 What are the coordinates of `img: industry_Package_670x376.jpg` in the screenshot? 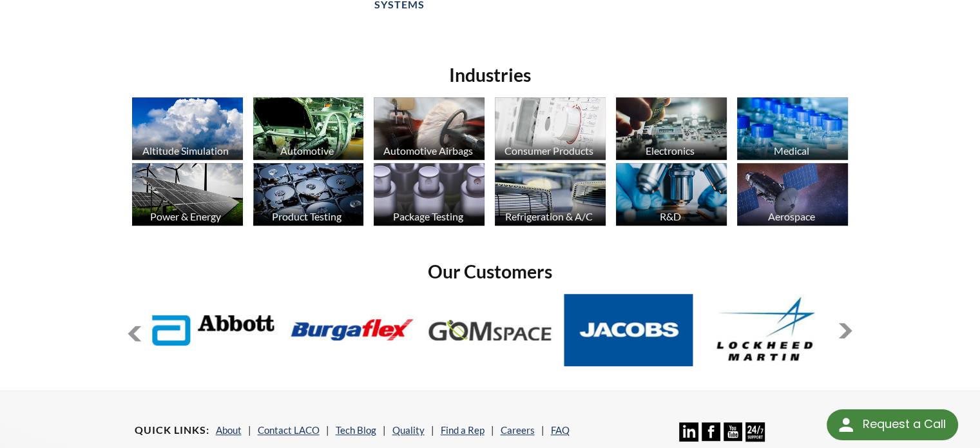 It's located at (429, 194).